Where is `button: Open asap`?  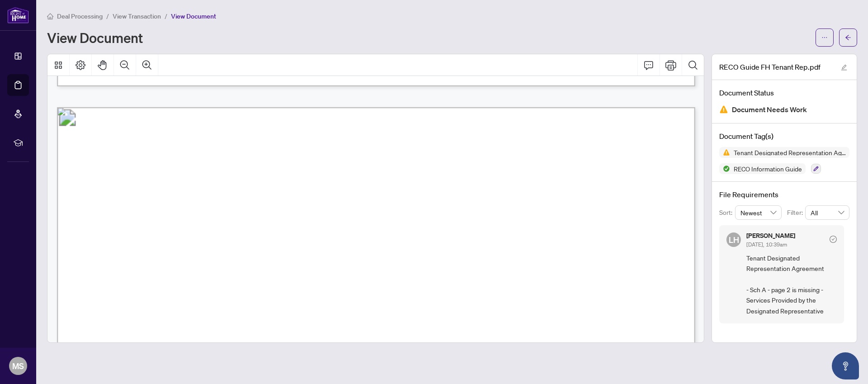
button: Open asap is located at coordinates (846, 366).